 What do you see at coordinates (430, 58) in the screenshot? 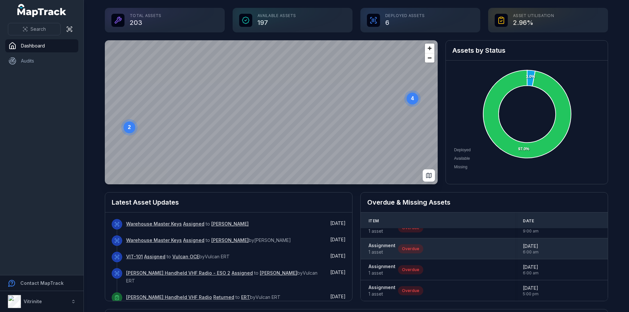
I see `button: Zoom out` at bounding box center [430, 58].